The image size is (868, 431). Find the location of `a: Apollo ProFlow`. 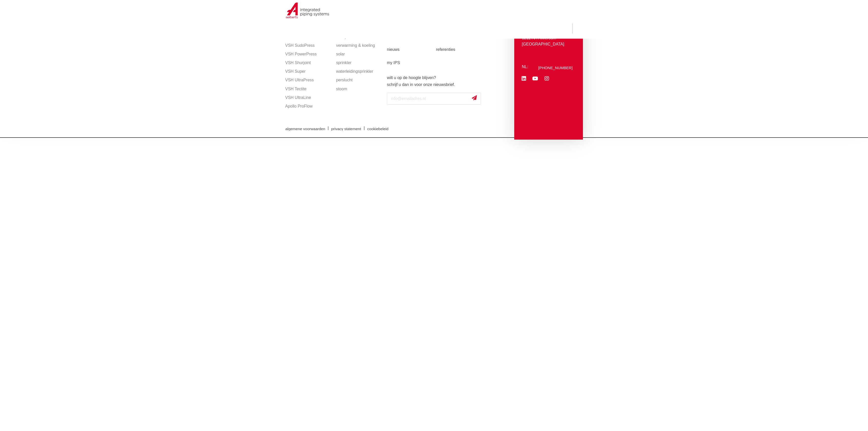

a: Apollo ProFlow is located at coordinates (308, 106).